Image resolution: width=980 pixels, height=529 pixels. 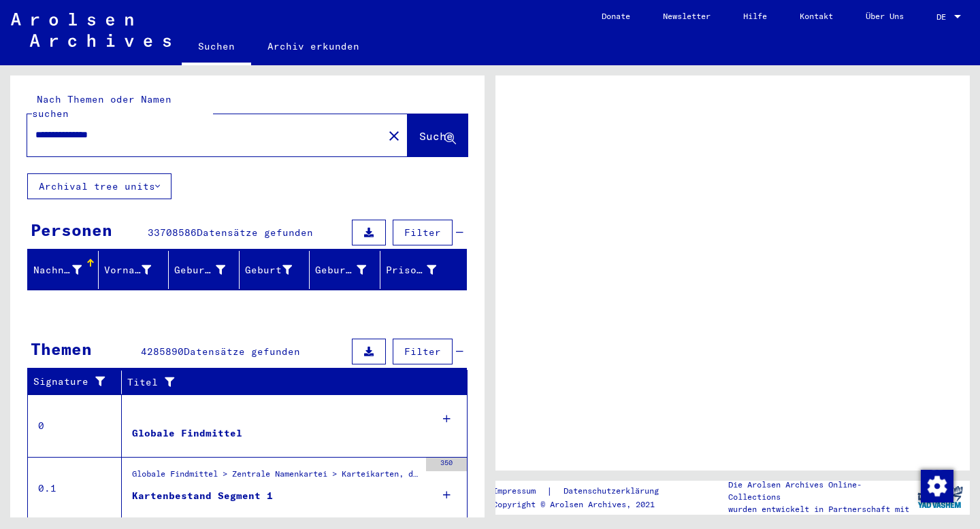 I want to click on button: Suche, so click(x=437, y=135).